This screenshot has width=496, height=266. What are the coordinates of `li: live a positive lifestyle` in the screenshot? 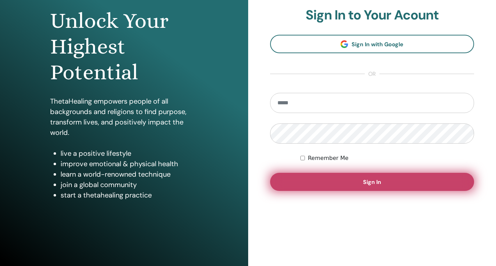 It's located at (129, 153).